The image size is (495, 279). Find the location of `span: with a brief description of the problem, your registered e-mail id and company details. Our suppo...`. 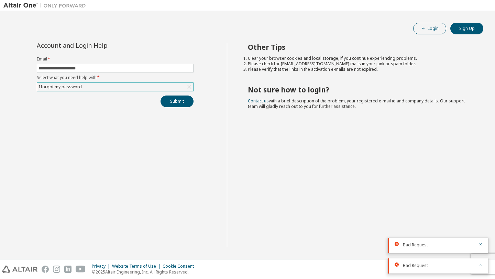

span: with a brief description of the problem, your registered e-mail id and company details. Our suppo... is located at coordinates (356, 104).